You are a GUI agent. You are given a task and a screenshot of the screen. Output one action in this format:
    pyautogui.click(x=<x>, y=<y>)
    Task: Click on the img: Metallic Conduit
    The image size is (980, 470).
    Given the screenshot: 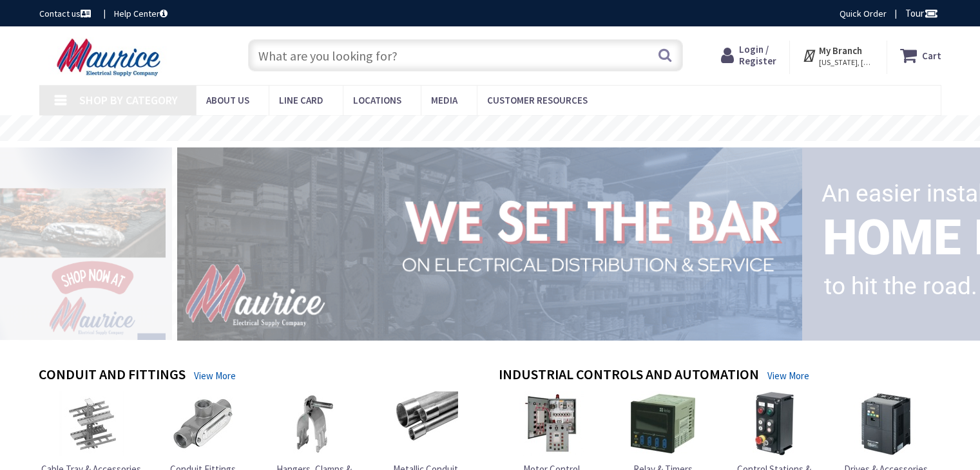 What is the action you would take?
    pyautogui.click(x=426, y=423)
    